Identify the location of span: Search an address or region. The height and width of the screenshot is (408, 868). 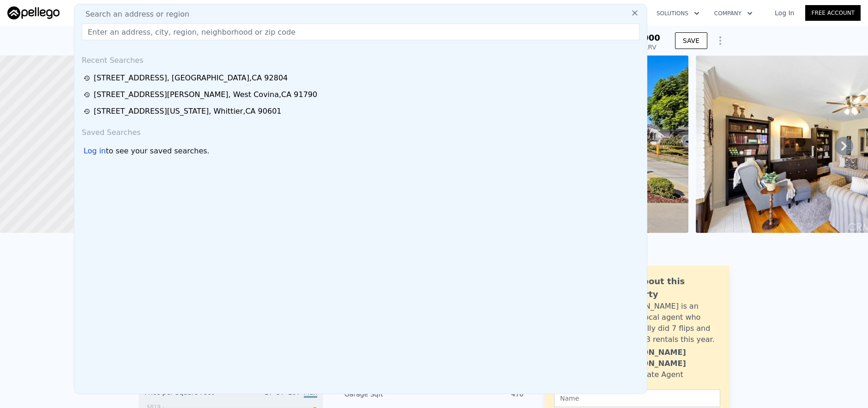
(133, 15).